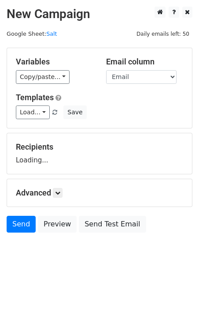 The width and height of the screenshot is (199, 316). I want to click on span: Daily emails left: 50, so click(163, 34).